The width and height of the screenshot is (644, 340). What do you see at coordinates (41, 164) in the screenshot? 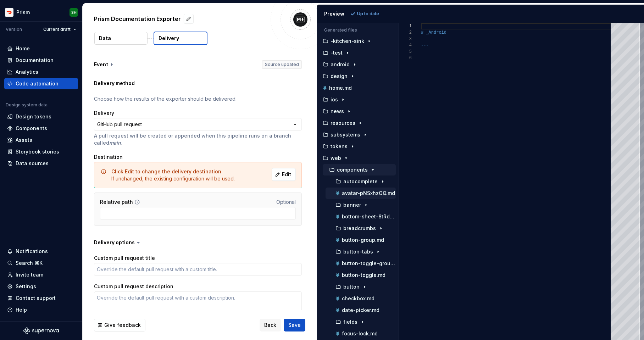
I see `a: Data sources` at bounding box center [41, 164].